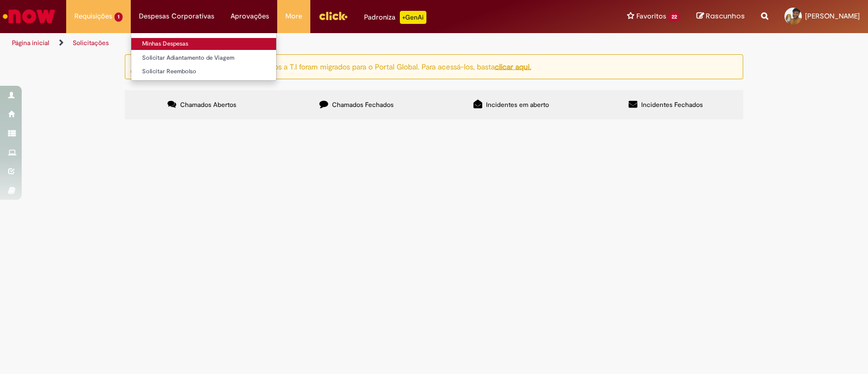  What do you see at coordinates (118, 17) in the screenshot?
I see `span: 1` at bounding box center [118, 17].